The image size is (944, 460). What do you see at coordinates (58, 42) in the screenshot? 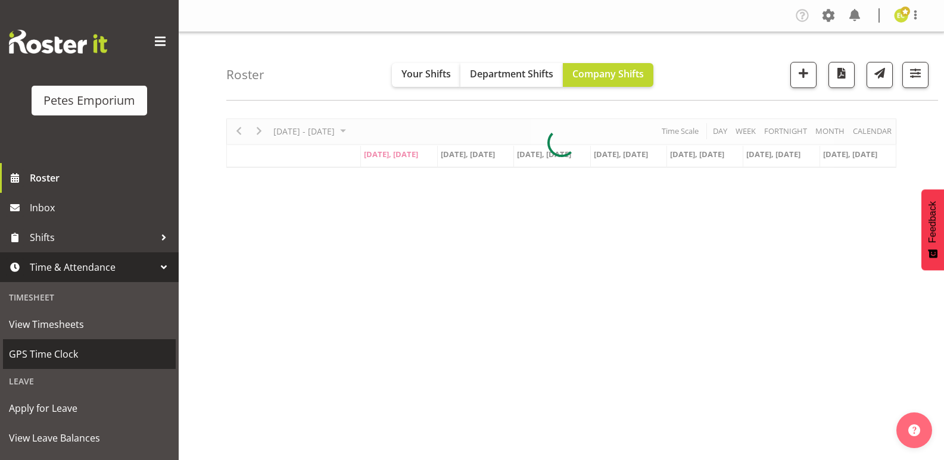
I see `img: Rosterit website logo` at bounding box center [58, 42].